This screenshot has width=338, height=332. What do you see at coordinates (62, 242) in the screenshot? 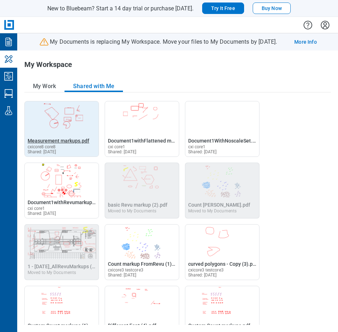
I see `img: 1 - 12.7.2020_AllRevuMarkups (1).pdf` at bounding box center [62, 242].